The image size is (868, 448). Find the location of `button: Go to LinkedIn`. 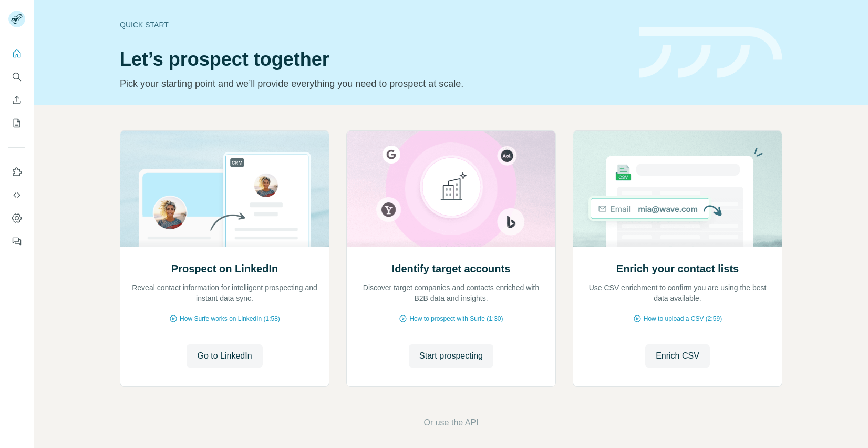

button: Go to LinkedIn is located at coordinates (224, 356).